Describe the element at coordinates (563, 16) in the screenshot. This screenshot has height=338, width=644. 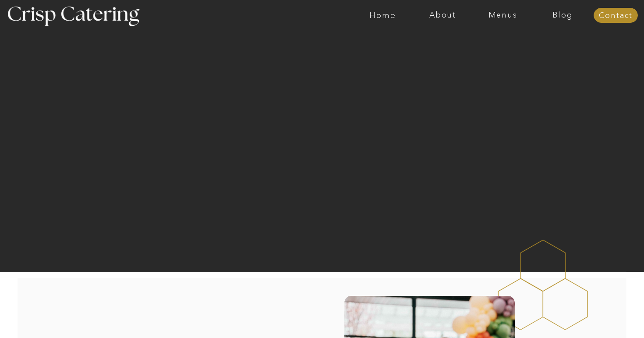
I see `a: Blog` at that location.